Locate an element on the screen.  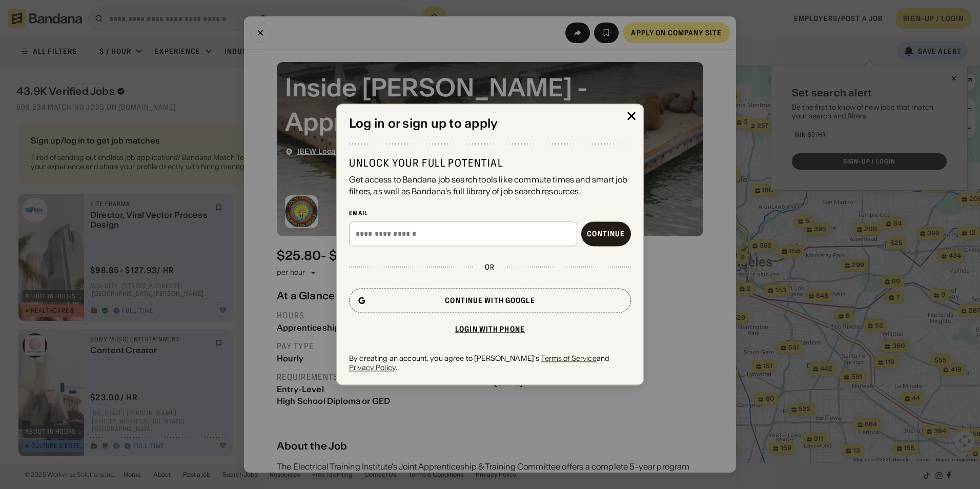
div: Login with phone is located at coordinates (490, 329).